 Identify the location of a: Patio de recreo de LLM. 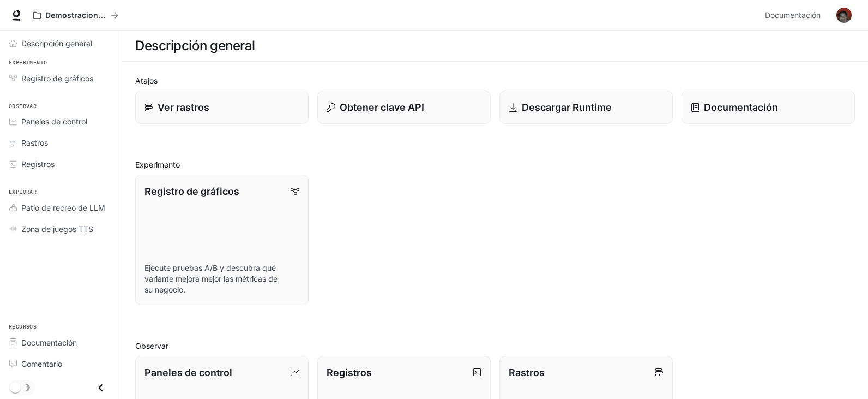
(60, 207).